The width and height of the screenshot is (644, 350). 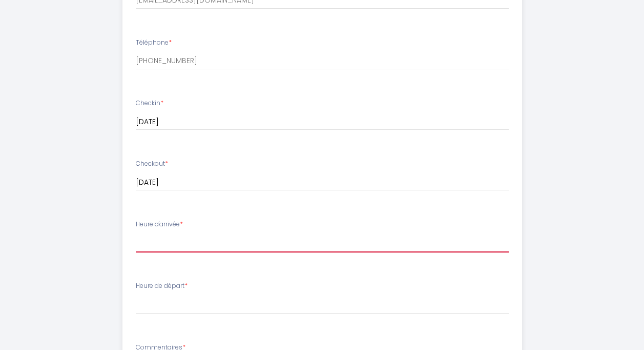 What do you see at coordinates (161, 286) in the screenshot?
I see `label: Heure de départ` at bounding box center [161, 286].